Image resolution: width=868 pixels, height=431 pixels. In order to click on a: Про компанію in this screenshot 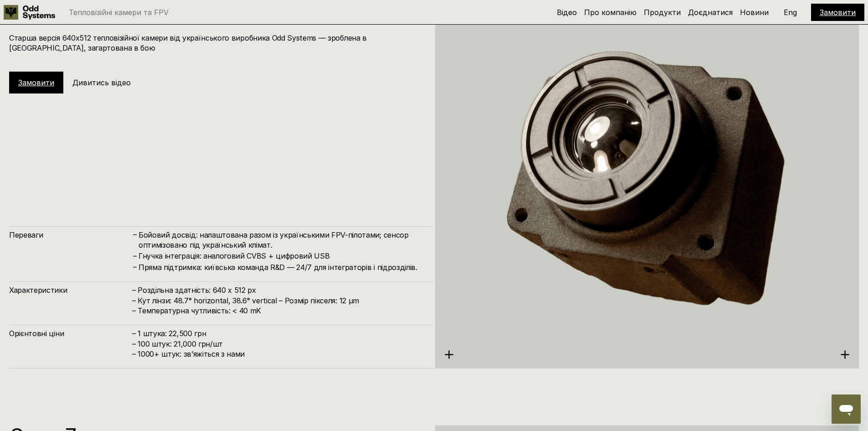, I will do `click(610, 12)`.